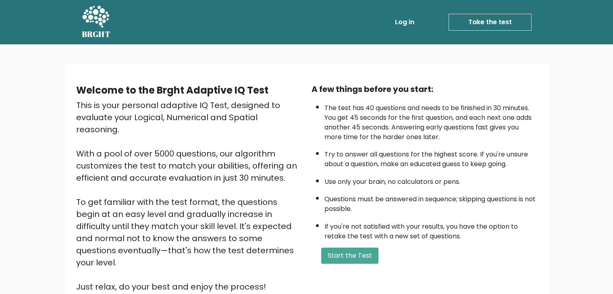 Image resolution: width=613 pixels, height=294 pixels. I want to click on div: A few things before you start:, so click(424, 89).